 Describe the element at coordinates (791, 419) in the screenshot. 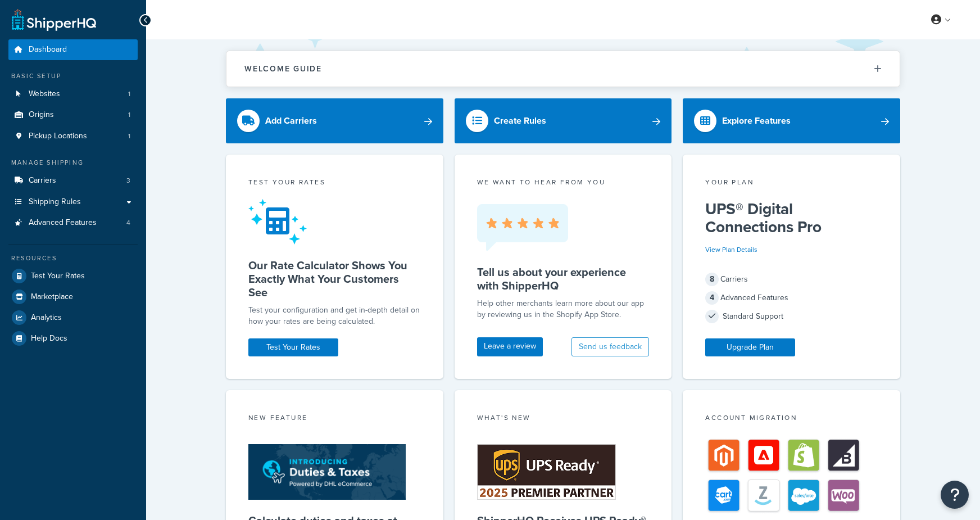

I see `div: Account Migration` at that location.